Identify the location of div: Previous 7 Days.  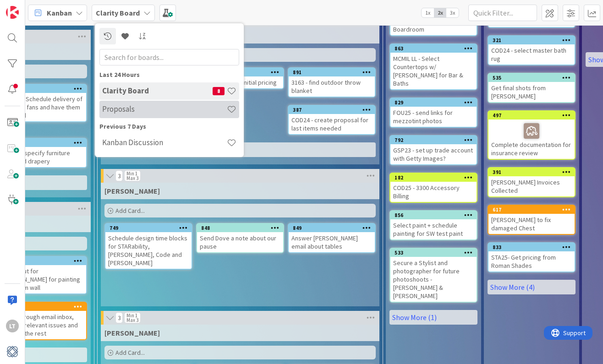
(169, 127).